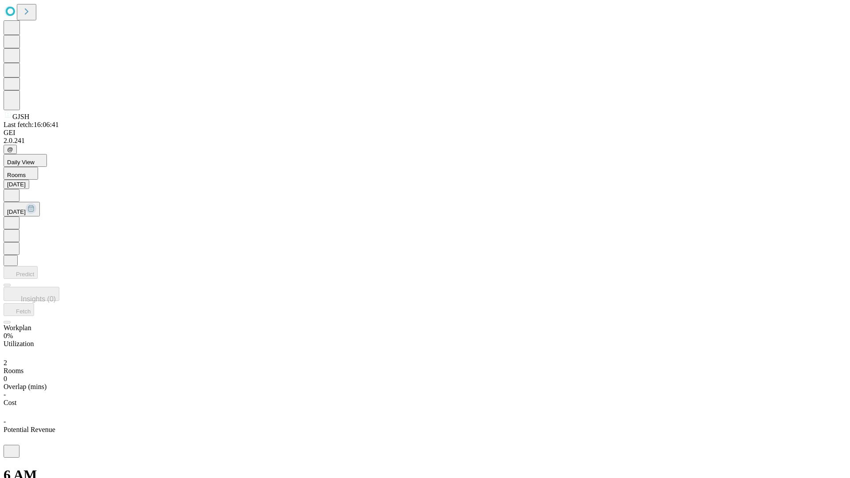 The image size is (850, 478). What do you see at coordinates (8, 336) in the screenshot?
I see `span: 0%` at bounding box center [8, 336].